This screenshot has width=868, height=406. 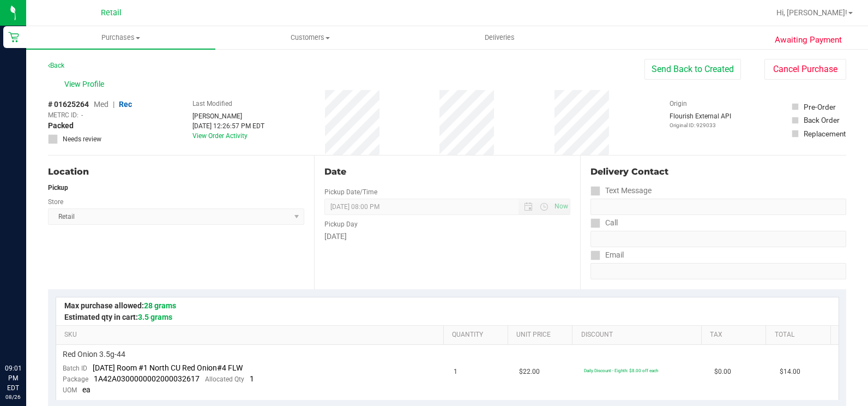 What do you see at coordinates (68, 104) in the screenshot?
I see `span: # 01625264` at bounding box center [68, 104].